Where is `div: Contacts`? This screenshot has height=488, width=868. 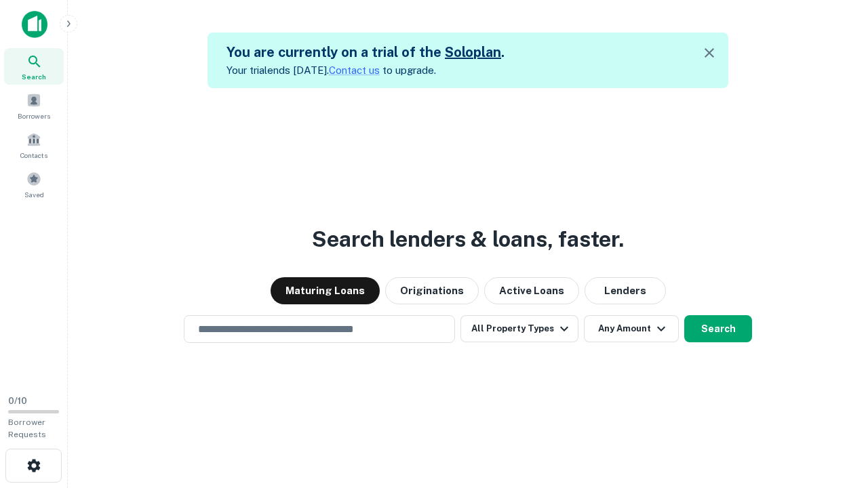 div: Contacts is located at coordinates (34, 145).